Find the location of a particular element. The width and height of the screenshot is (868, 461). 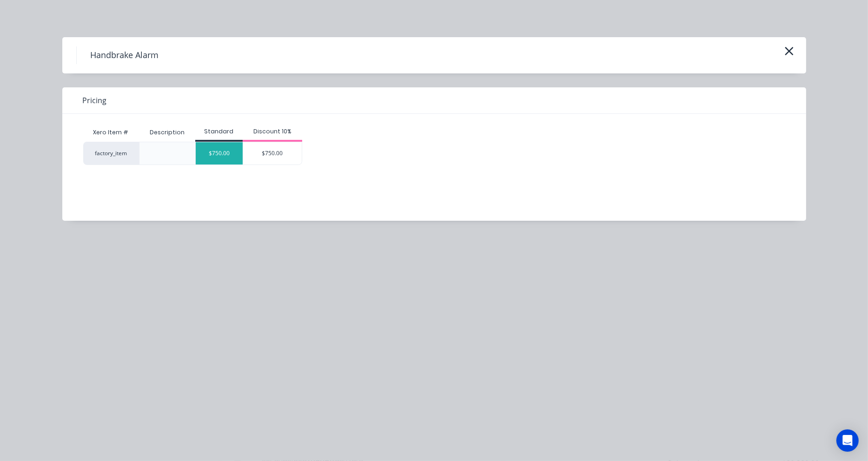

h4: Handbrake Alarm is located at coordinates (124, 55).